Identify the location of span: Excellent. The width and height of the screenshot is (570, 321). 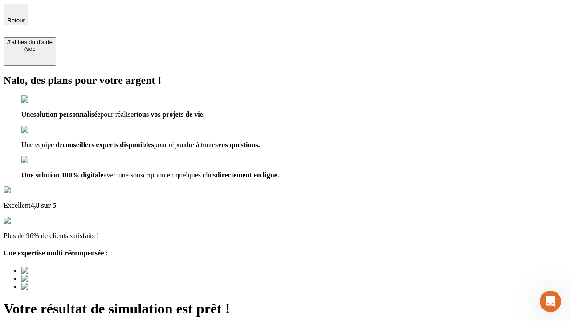
(17, 205).